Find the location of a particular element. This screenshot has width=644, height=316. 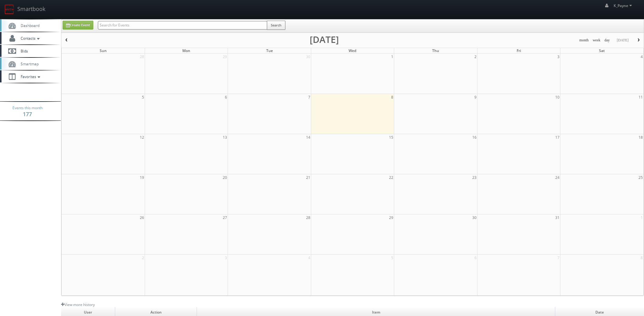

span: Events this month is located at coordinates (27, 108).